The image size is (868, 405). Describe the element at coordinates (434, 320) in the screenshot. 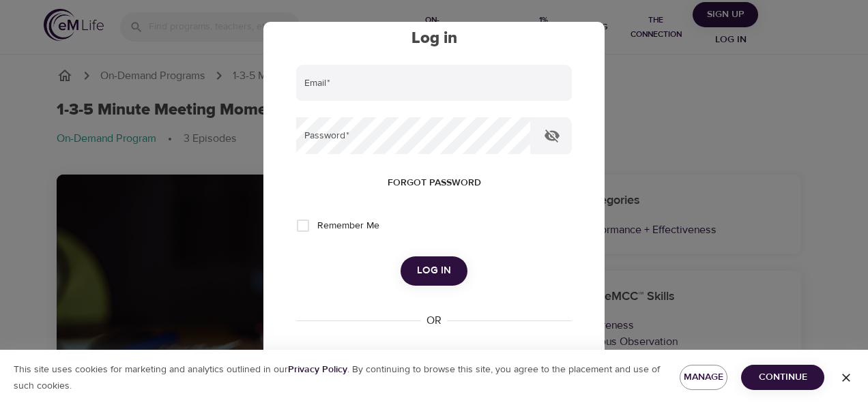

I see `div: OR` at that location.